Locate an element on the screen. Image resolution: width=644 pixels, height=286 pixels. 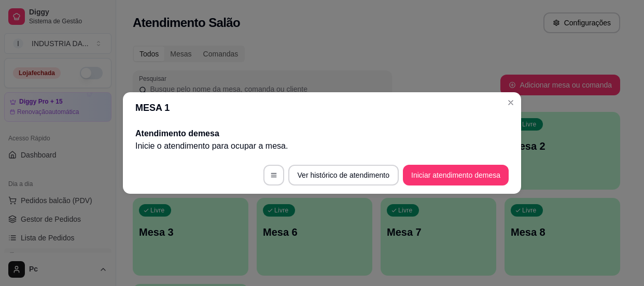
button: Iniciar atendimento demesa is located at coordinates (456, 175).